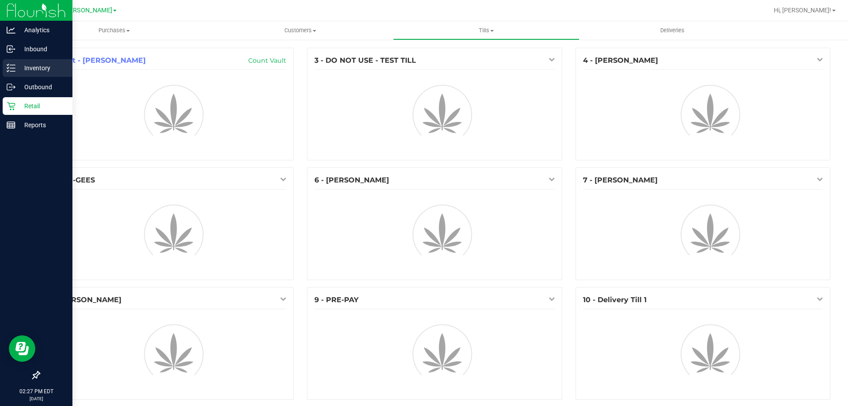 This screenshot has height=406, width=848. Describe the element at coordinates (672, 30) in the screenshot. I see `span: Deliveries` at that location.